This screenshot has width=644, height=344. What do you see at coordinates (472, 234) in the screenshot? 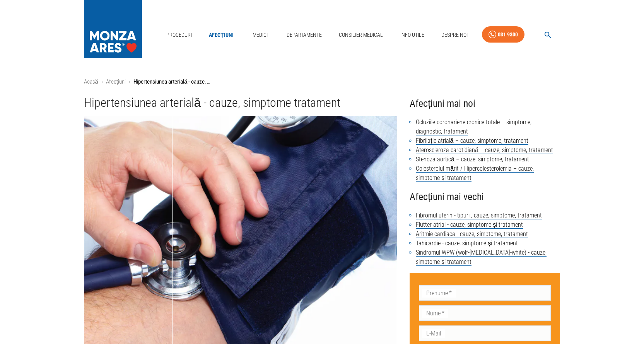
I see `a: Aritmie cardiaca - cauze, simptome, tratament` at bounding box center [472, 234].